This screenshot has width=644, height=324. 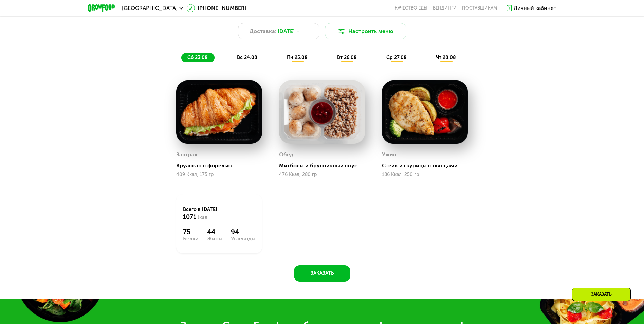 What do you see at coordinates (221, 166) in the screenshot?
I see `div: Круассан с форелью` at bounding box center [221, 166].